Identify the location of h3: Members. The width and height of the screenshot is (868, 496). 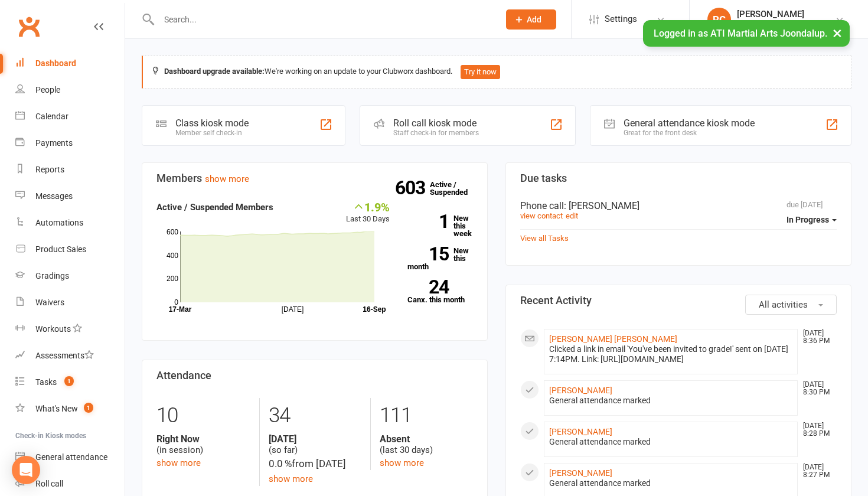
(314, 178).